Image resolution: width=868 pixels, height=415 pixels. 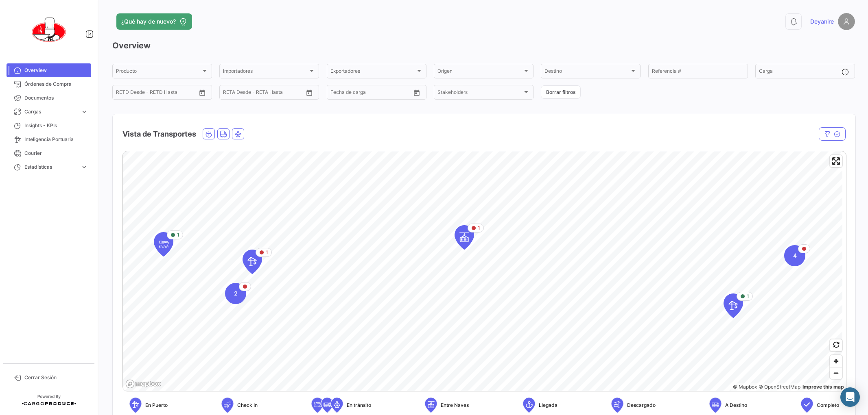 What do you see at coordinates (51, 167) in the screenshot?
I see `span: Estadísticas` at bounding box center [51, 167].